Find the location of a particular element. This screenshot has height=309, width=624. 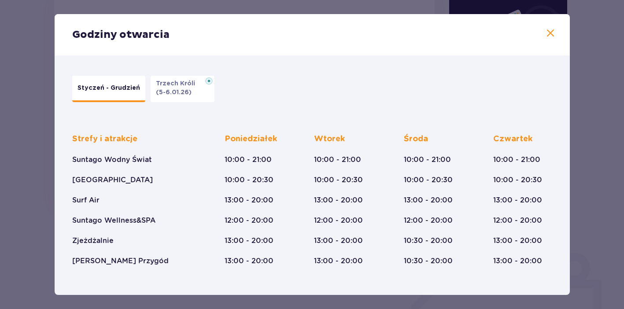

p: (5-6.01.26) is located at coordinates (174, 93).